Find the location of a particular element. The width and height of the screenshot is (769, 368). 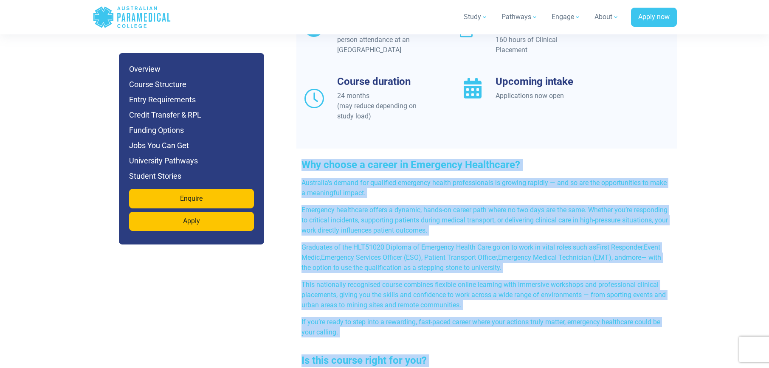

h3: Course duration is located at coordinates (383, 81).